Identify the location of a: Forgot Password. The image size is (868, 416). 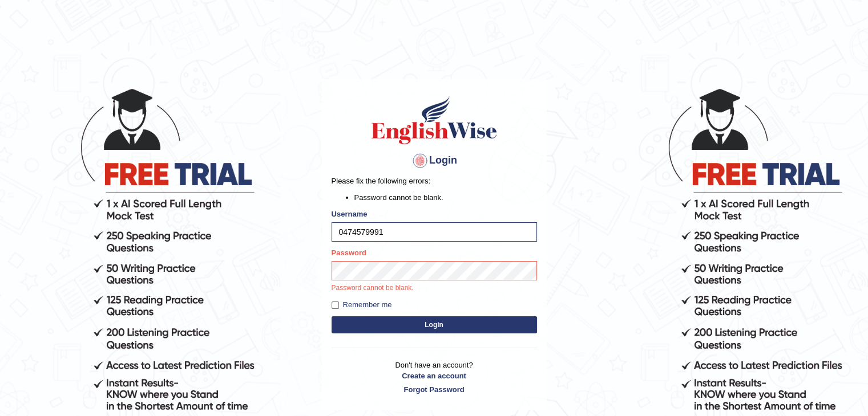
(434, 390).